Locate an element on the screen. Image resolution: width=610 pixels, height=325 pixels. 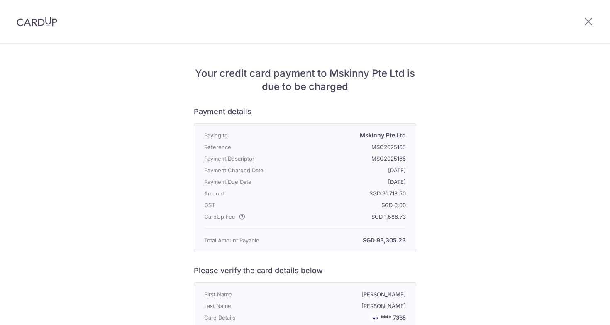
p: Payment Charged Date is located at coordinates (245, 170).